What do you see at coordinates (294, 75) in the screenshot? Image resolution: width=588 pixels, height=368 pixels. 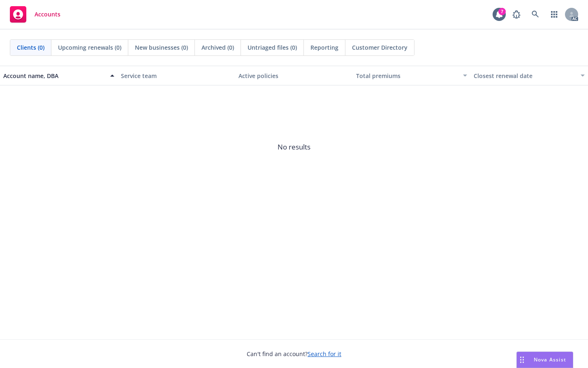 I see `button: Active policies` at bounding box center [294, 75].